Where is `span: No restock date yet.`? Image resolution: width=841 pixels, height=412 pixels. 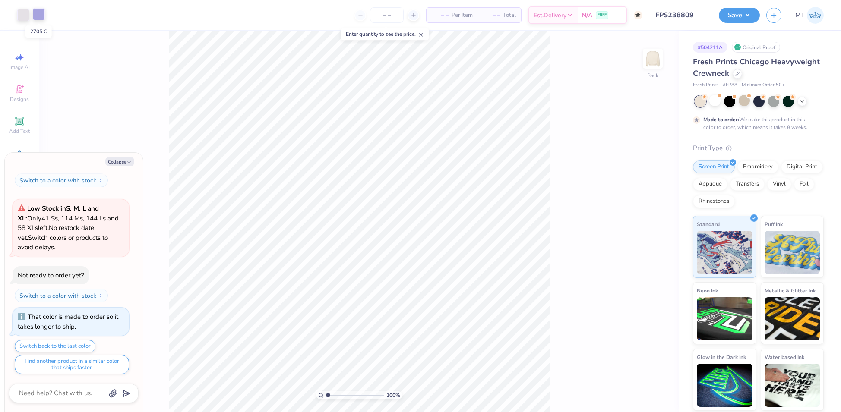 span: No restock date yet. is located at coordinates (56, 233).